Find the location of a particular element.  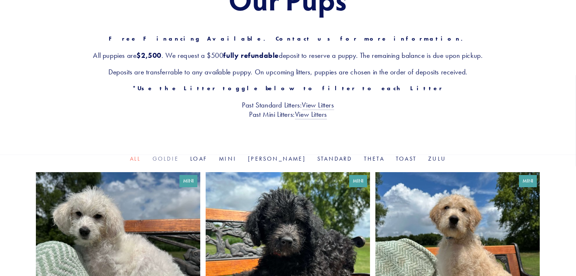

a: Zulu is located at coordinates (437, 158).